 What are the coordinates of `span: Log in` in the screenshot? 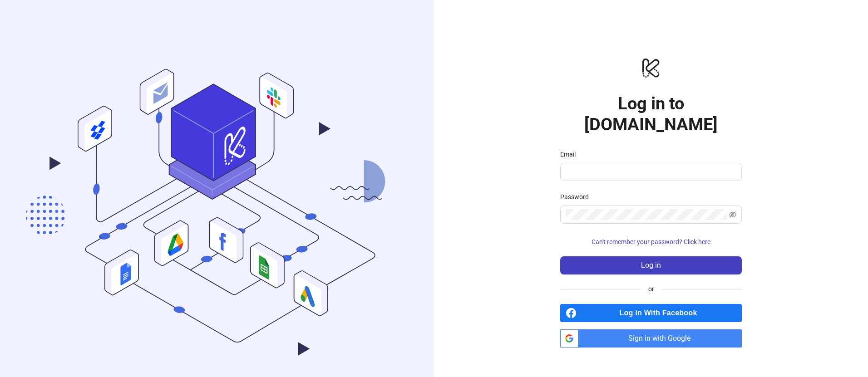 It's located at (651, 265).